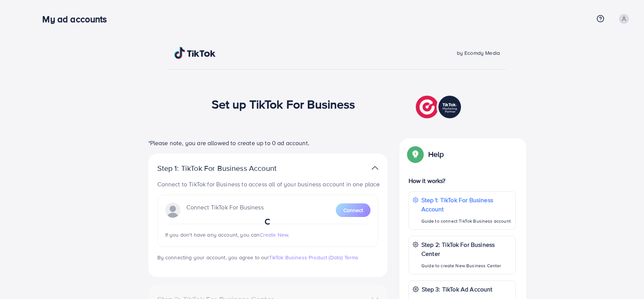 This screenshot has width=644, height=299. What do you see at coordinates (436, 154) in the screenshot?
I see `p: Help` at bounding box center [436, 154].